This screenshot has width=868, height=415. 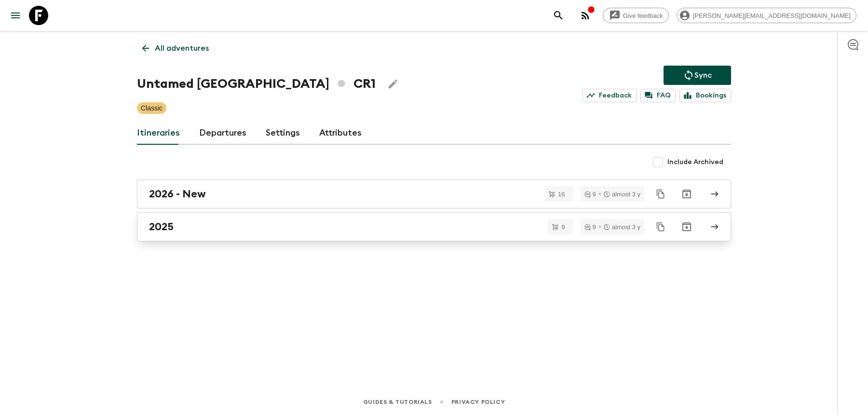 What do you see at coordinates (341, 133) in the screenshot?
I see `a: Attributes` at bounding box center [341, 133].